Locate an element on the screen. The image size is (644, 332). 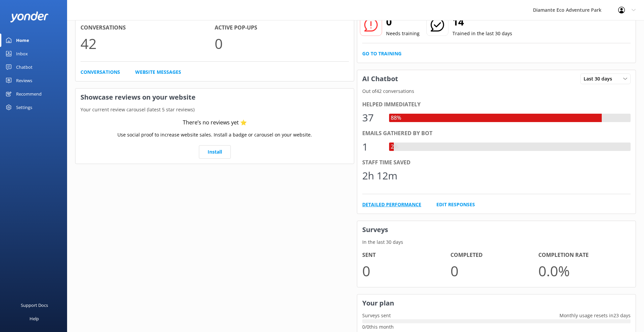
div: 37 is located at coordinates (373, 118).